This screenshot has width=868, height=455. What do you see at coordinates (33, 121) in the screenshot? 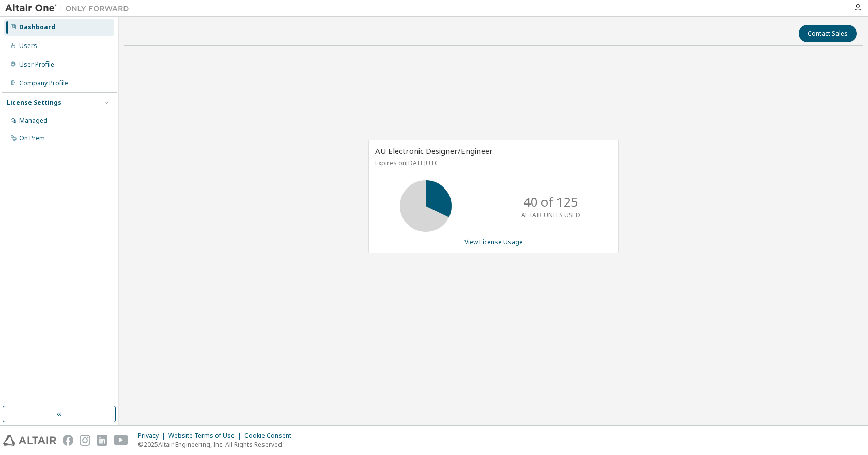
I see `div: Managed` at bounding box center [33, 121].